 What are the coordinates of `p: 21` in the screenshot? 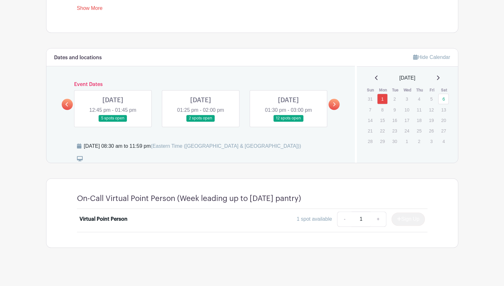 It's located at (370, 130).